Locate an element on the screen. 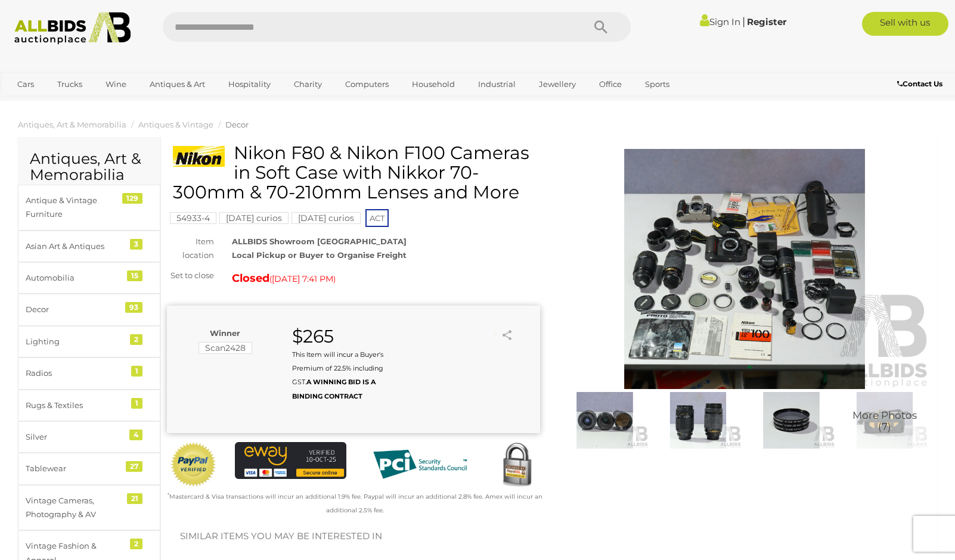  li: Watch this item is located at coordinates (490, 334).